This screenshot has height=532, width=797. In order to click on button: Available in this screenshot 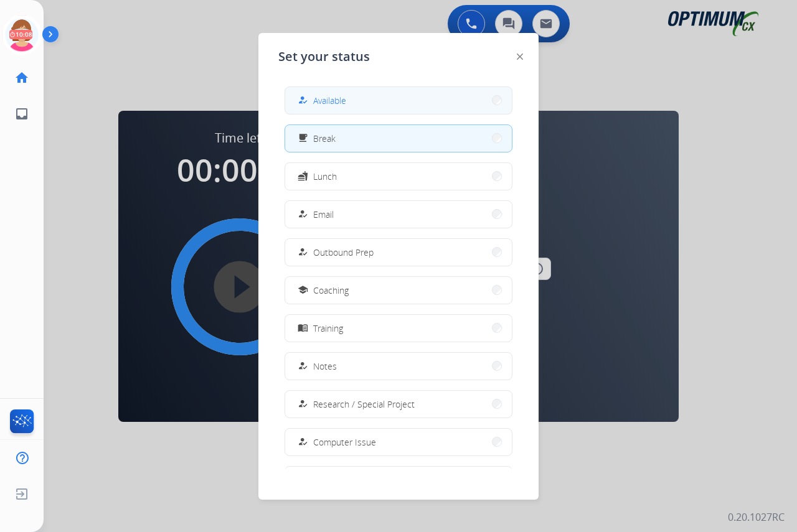, I will do `click(398, 100)`.